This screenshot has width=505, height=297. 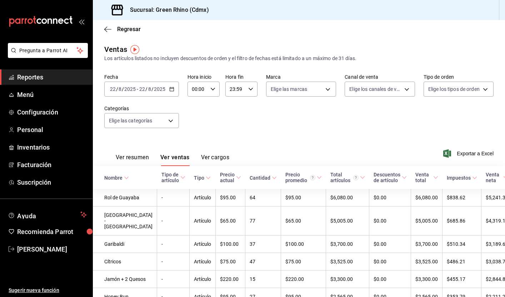 What do you see at coordinates (462, 178) in the screenshot?
I see `span: Impuestos` at bounding box center [462, 178].